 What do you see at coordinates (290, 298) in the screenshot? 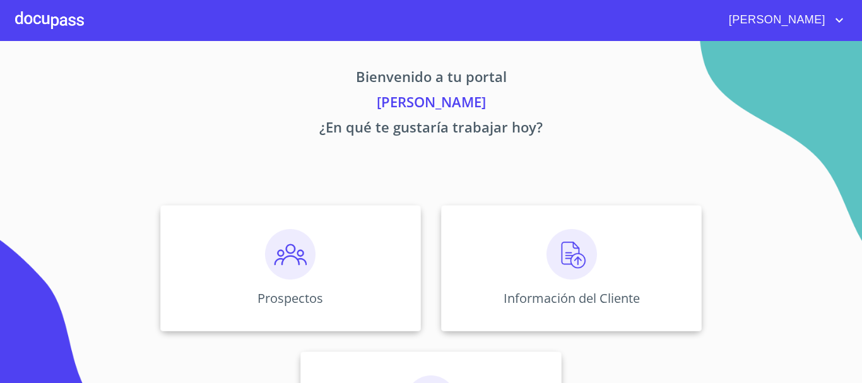
I see `p: Prospectos` at bounding box center [290, 298].